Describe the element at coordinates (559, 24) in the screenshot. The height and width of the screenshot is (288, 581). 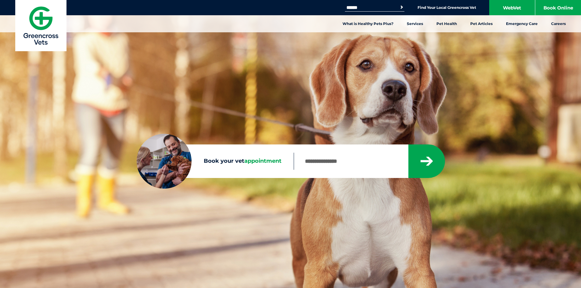
I see `a: Careers` at that location.